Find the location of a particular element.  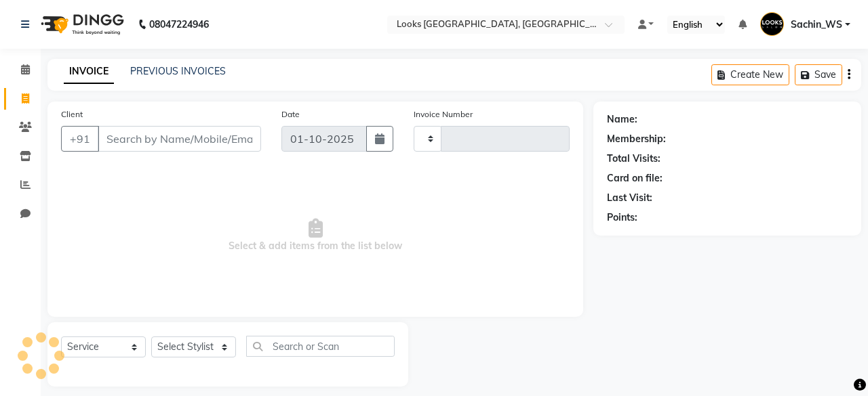

button: +91 is located at coordinates (80, 139).